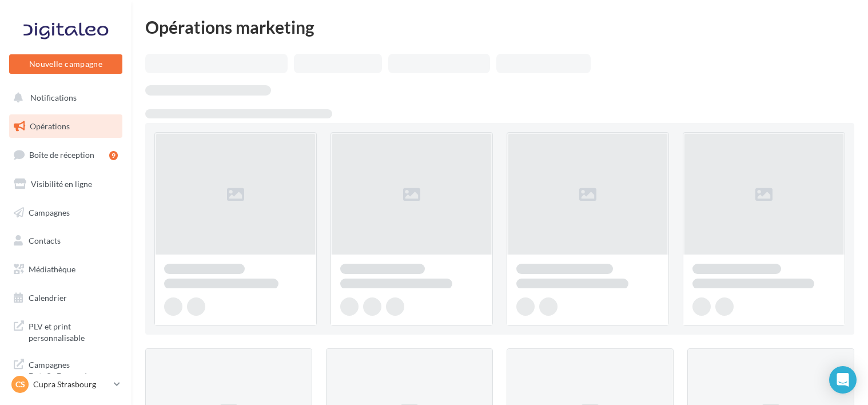  I want to click on span: Médiathèque, so click(52, 269).